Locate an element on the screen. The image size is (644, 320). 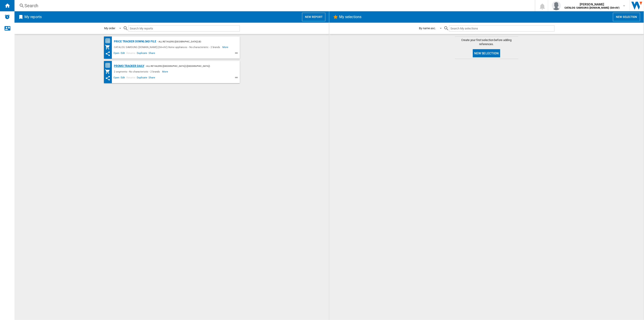
input: Search My reports is located at coordinates (184, 29).